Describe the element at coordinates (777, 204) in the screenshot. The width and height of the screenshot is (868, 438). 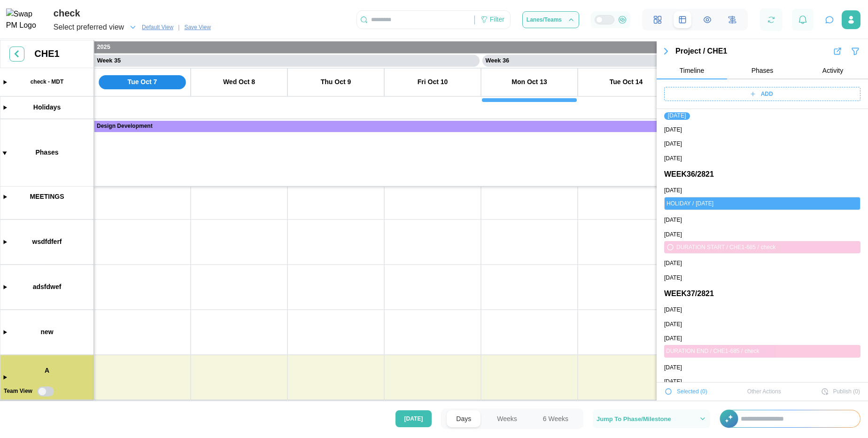
I see `div: Columbus Day` at that location.